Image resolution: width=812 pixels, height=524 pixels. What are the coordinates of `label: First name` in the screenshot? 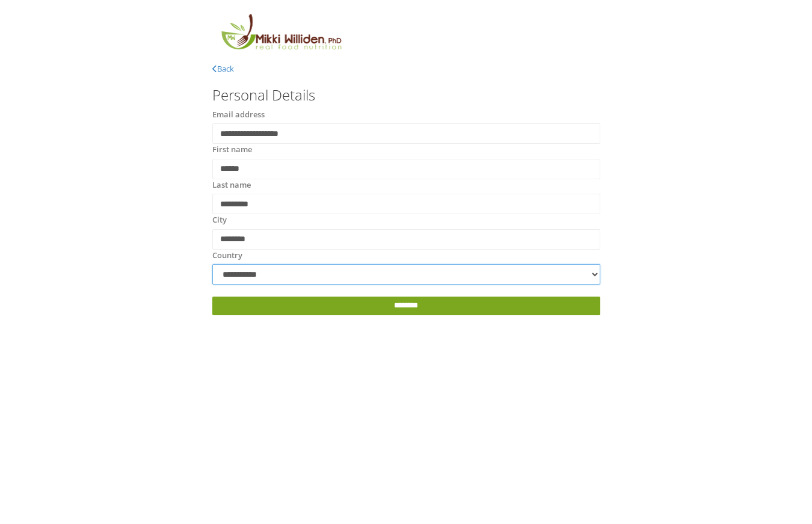 It's located at (232, 150).